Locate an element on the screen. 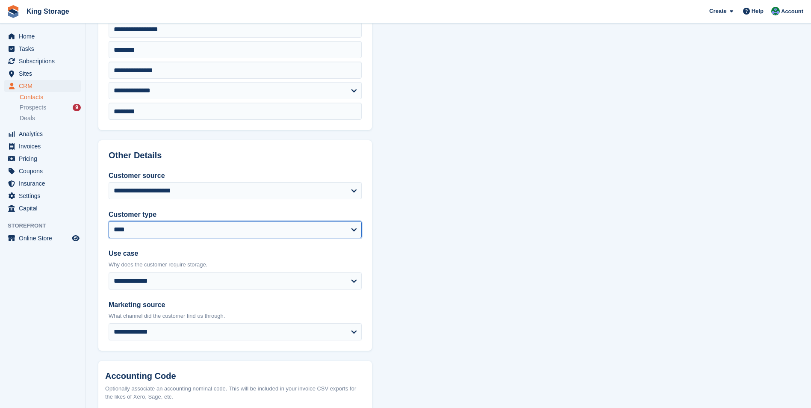  span: Pricing is located at coordinates (44, 159).